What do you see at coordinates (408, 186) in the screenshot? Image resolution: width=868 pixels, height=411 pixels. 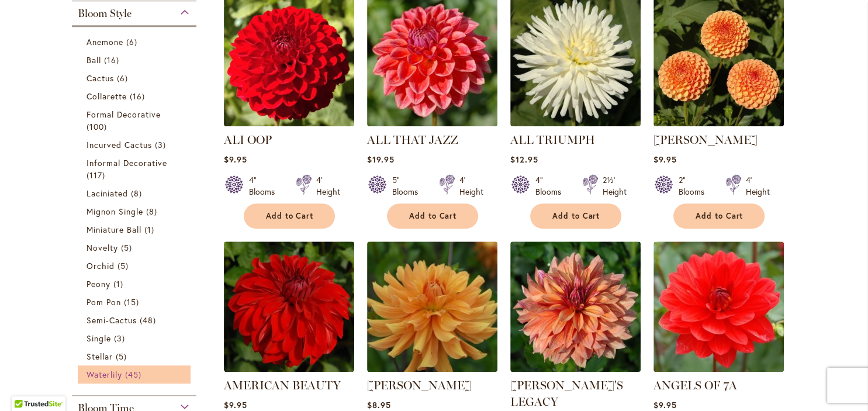 I see `div: 5" Blooms` at bounding box center [408, 186].